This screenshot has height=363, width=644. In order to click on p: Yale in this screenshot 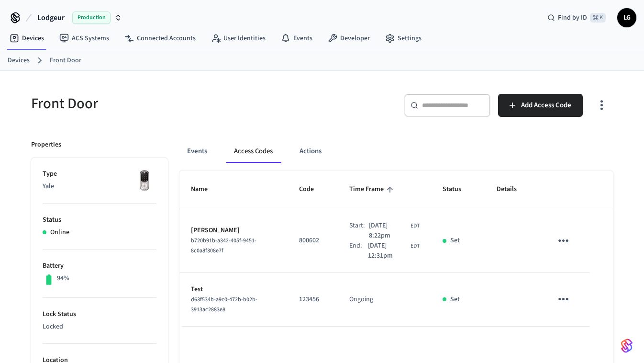, I will do `click(99, 186)`.